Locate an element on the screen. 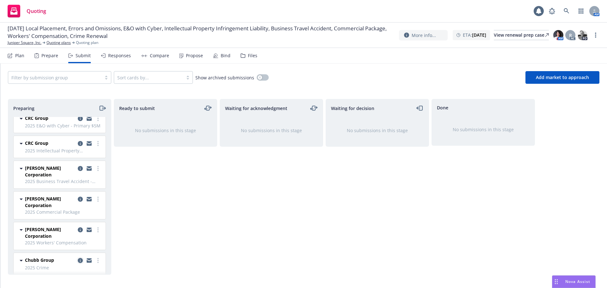  span: Quoting is located at coordinates (36, 11).